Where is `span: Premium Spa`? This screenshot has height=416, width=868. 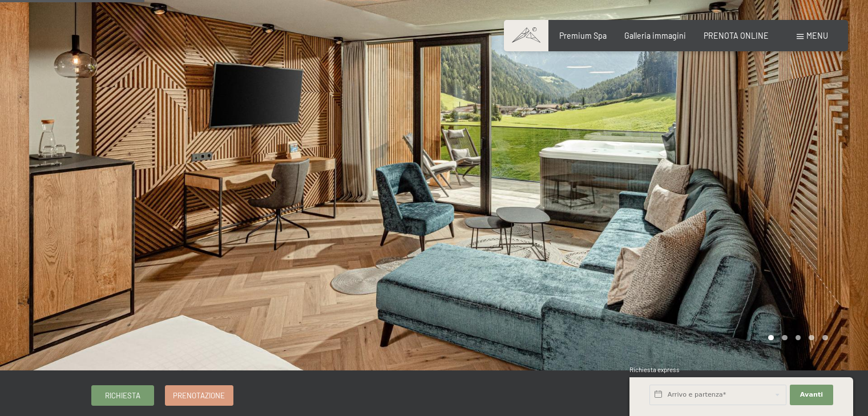 span: Premium Spa is located at coordinates (583, 36).